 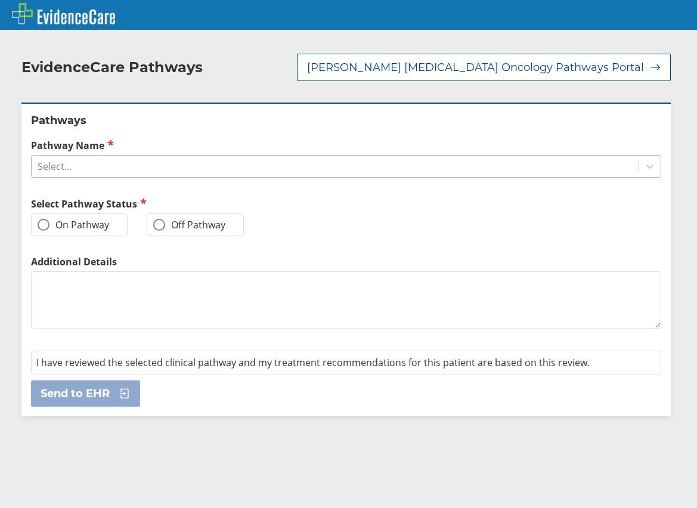 What do you see at coordinates (63, 14) in the screenshot?
I see `img: EvidenceCare` at bounding box center [63, 14].